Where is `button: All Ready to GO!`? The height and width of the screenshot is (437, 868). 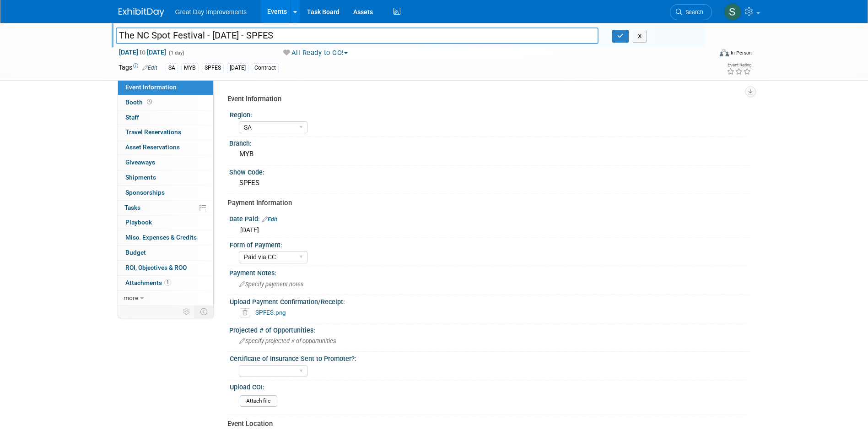 button: All Ready to GO! is located at coordinates (316, 53).